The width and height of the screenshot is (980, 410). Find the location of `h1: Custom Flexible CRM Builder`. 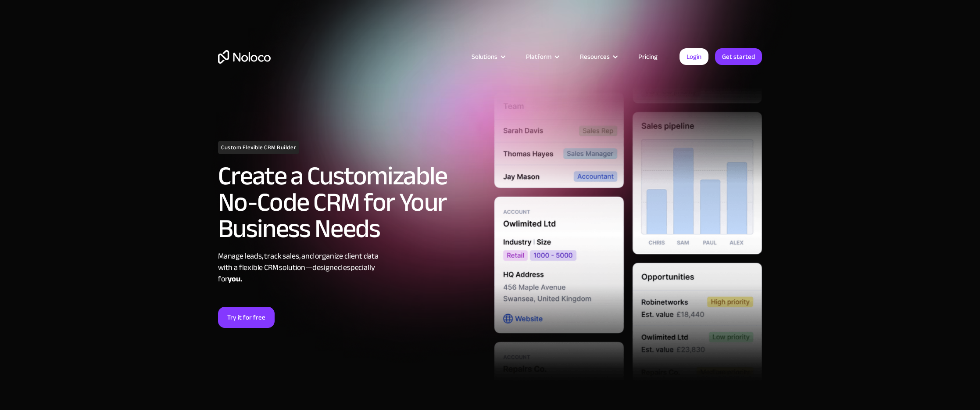

h1: Custom Flexible CRM Builder is located at coordinates (258, 147).